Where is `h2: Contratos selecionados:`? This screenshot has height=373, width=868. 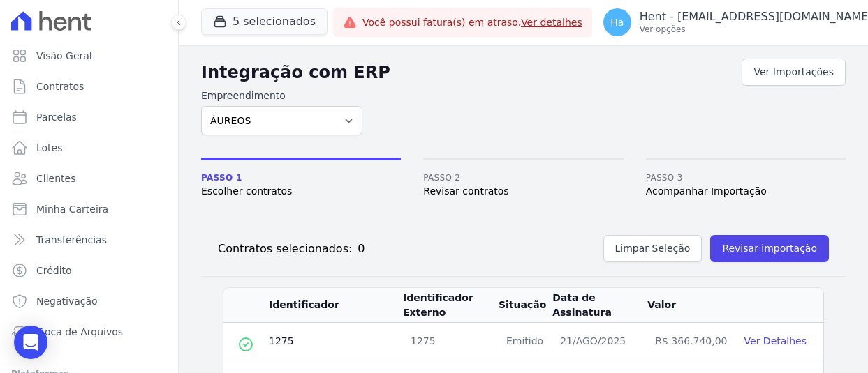 h2: Contratos selecionados: is located at coordinates (284, 249).